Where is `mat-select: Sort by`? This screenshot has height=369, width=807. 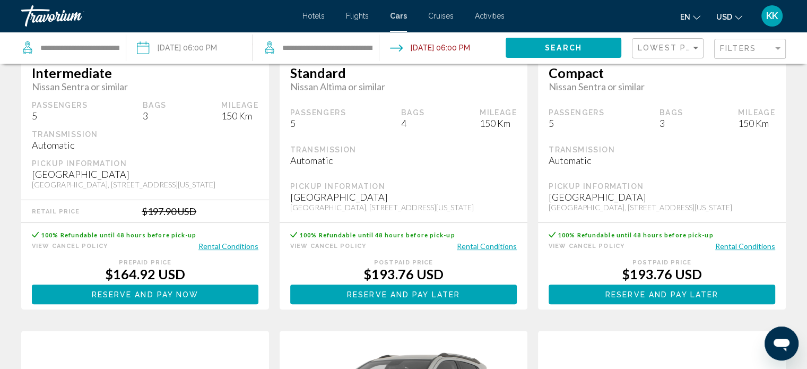
mat-select: Sort by is located at coordinates (669, 48).